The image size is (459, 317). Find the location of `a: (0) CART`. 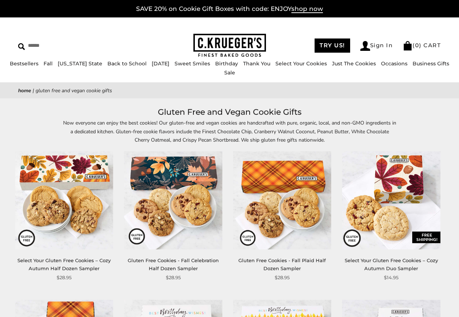

a: (0) CART is located at coordinates (422, 45).